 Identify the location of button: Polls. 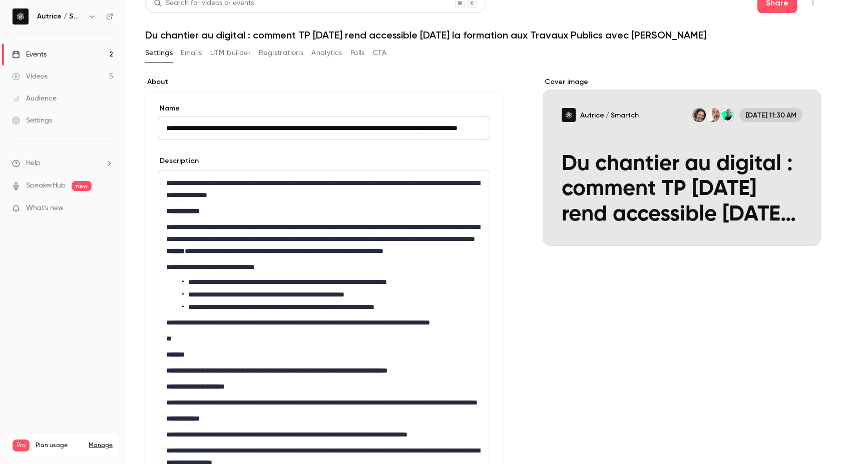
(357, 53).